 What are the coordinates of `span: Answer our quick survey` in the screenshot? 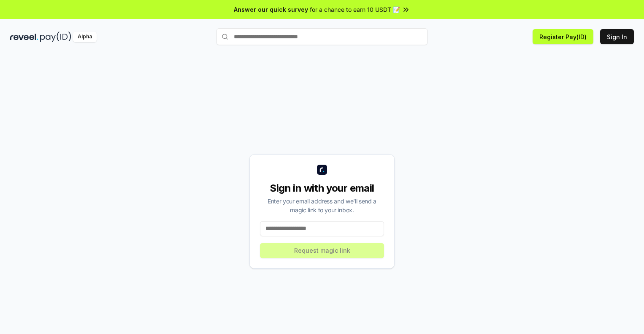 It's located at (271, 9).